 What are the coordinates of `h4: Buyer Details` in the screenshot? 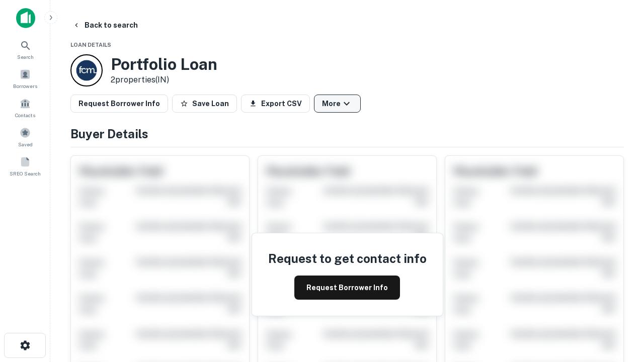 It's located at (347, 133).